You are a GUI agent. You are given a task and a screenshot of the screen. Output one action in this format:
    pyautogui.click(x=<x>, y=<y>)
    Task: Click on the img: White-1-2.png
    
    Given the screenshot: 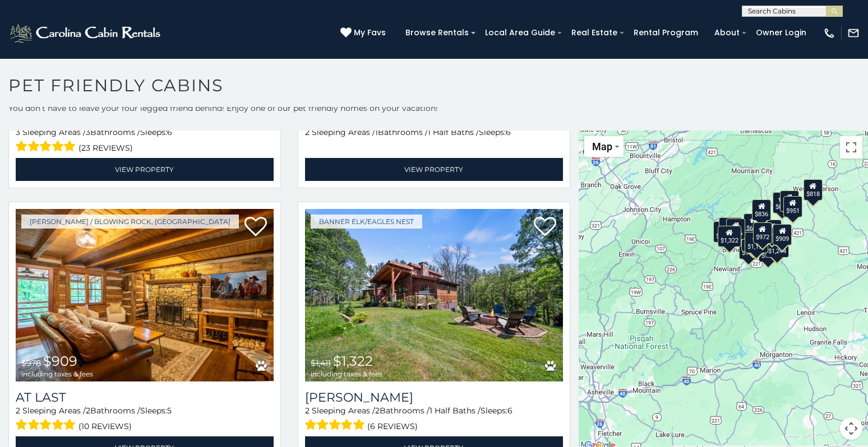 What is the action you would take?
    pyautogui.click(x=86, y=33)
    